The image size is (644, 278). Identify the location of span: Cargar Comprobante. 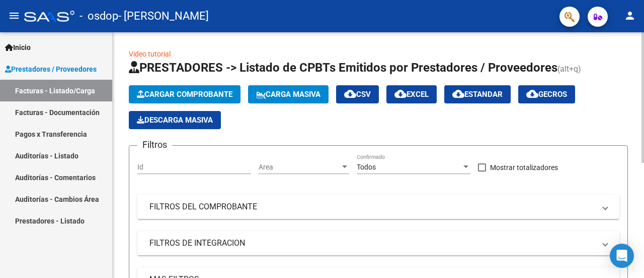
(185, 94).